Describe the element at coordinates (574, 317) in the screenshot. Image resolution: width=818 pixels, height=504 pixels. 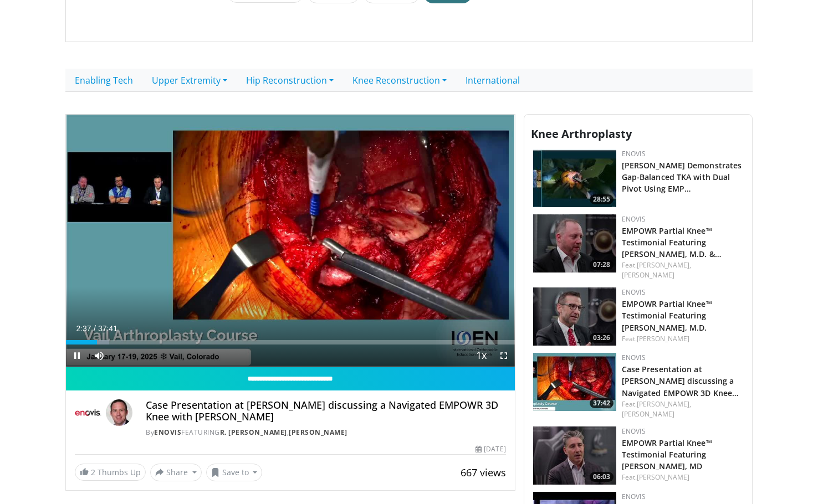
I see `img: 4d6ec3e7-4849-46c8-9113-3733145fecf3.150x105_q85_crop-smart_upscale.jpg` at that location.